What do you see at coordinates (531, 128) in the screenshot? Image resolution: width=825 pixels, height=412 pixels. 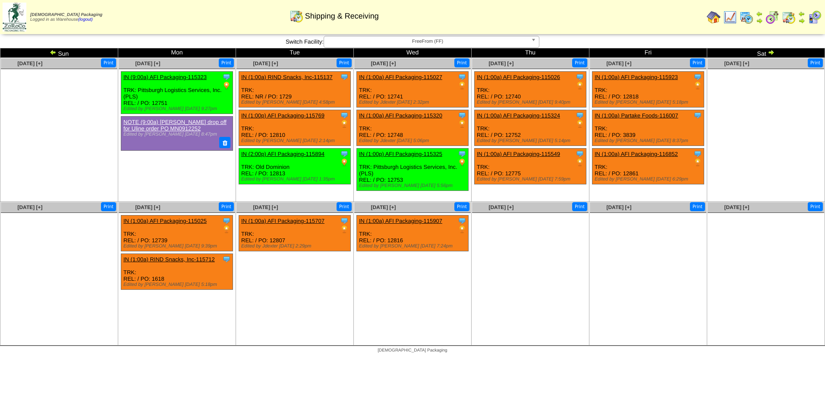 I see `div: TRK: REL: / PO: 12752` at bounding box center [531, 128].